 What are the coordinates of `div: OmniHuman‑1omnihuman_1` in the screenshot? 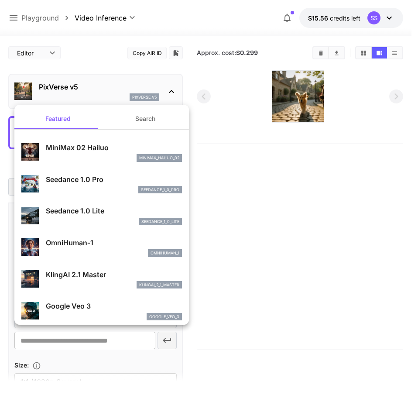 It's located at (102, 247).